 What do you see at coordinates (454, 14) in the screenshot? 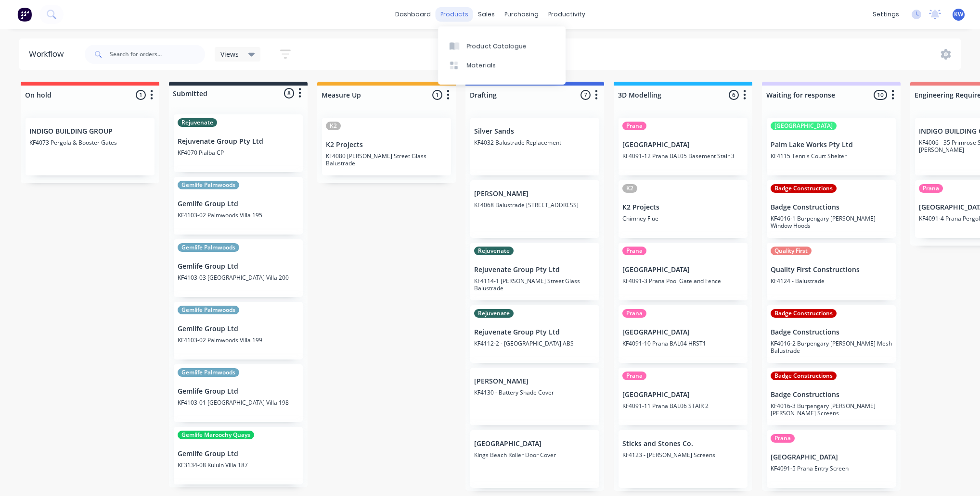
I see `div: products` at bounding box center [454, 14].